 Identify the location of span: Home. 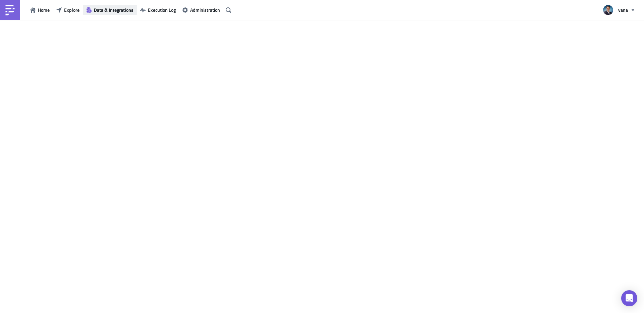
(43, 10).